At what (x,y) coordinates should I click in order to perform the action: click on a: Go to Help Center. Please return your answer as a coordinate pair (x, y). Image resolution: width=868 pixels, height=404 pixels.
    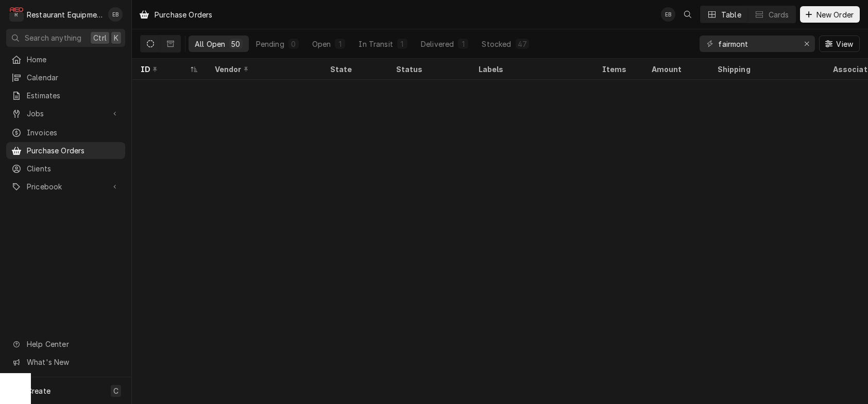
    Looking at the image, I should click on (65, 344).